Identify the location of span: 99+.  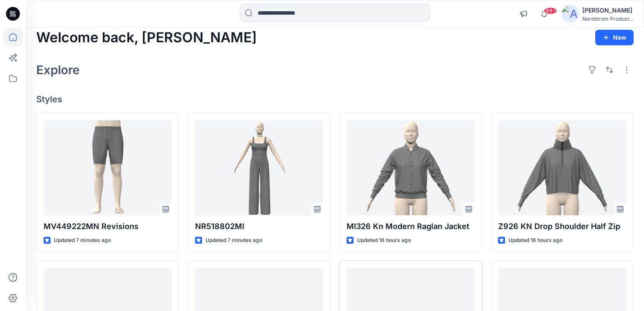
(550, 11).